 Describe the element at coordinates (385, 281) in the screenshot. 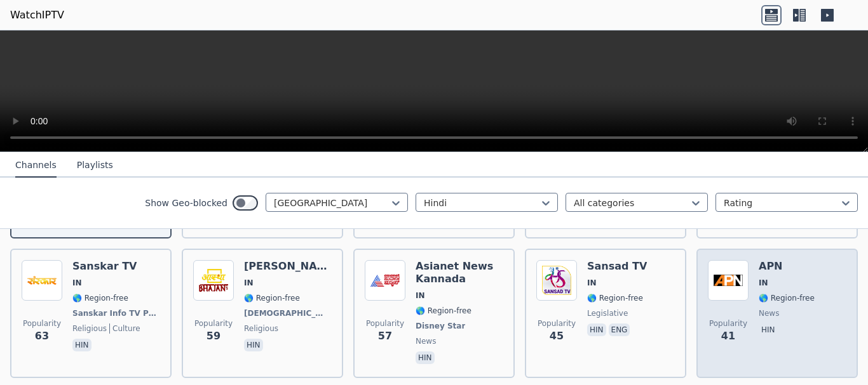

I see `img: Asianet News Kannada` at that location.